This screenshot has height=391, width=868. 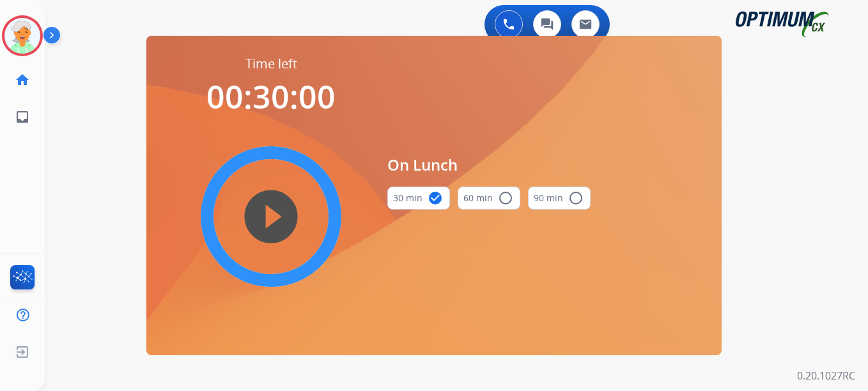 I want to click on span: Time left, so click(x=271, y=64).